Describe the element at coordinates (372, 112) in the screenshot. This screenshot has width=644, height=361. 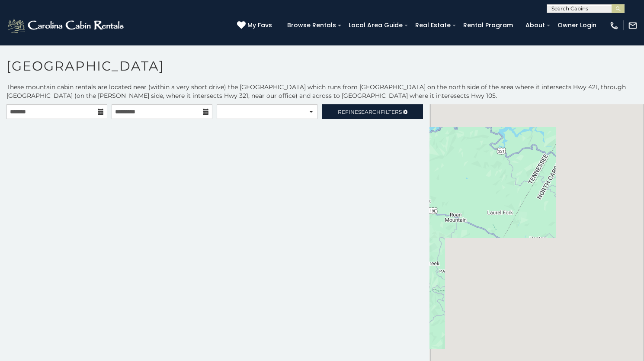
I see `a: RefineSearchFilters` at that location.